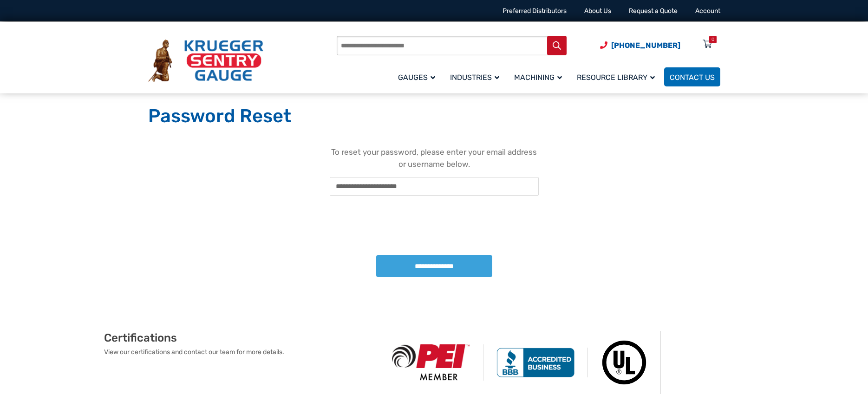  Describe the element at coordinates (434, 158) in the screenshot. I see `div: To reset your password, please enter your email address or username below.` at that location.